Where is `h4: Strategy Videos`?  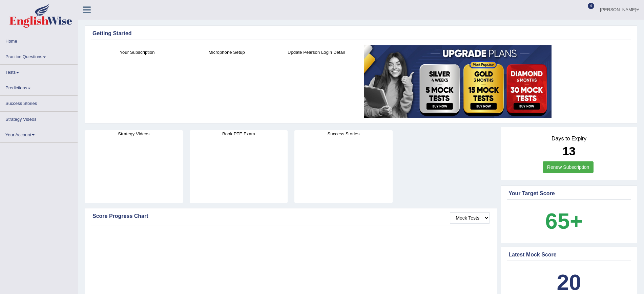 h4: Strategy Videos is located at coordinates (134, 134).